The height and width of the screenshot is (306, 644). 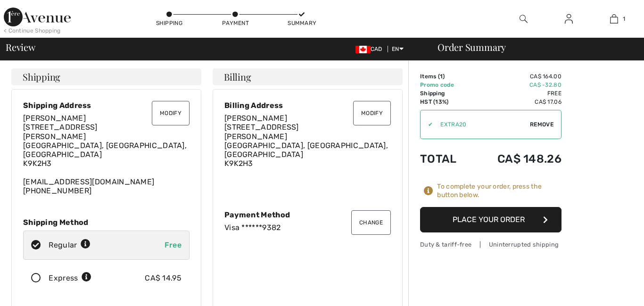 I want to click on a: Sign In, so click(x=568, y=19).